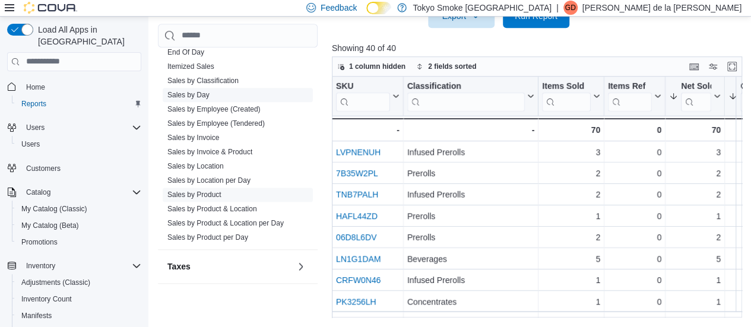 This screenshot has width=751, height=327. I want to click on a: Sales by Location per Day, so click(209, 180).